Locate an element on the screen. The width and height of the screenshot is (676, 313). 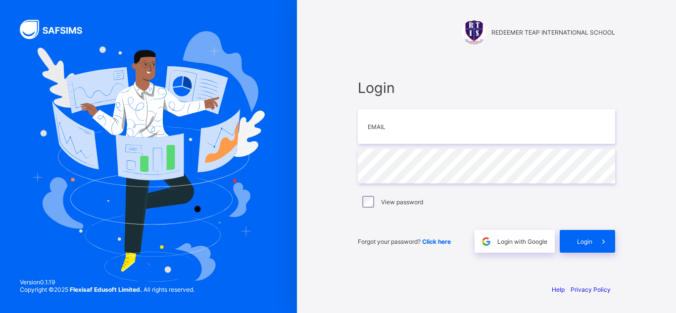
img: SAFSIMS Logo is located at coordinates (57, 29).